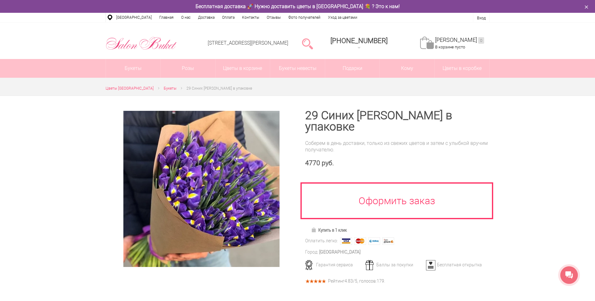 This screenshot has height=301, width=595. What do you see at coordinates (329, 230) in the screenshot?
I see `a: Купить в 1 клик` at bounding box center [329, 230].